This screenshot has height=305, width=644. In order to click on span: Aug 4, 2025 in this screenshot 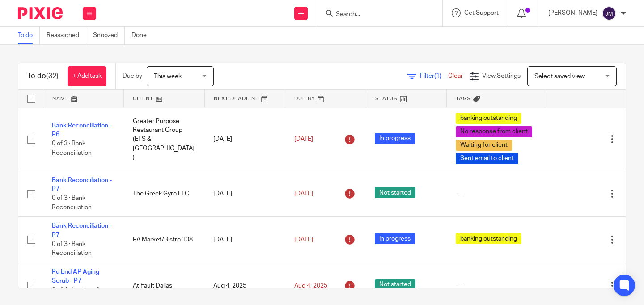, I will do `click(311, 286)`.